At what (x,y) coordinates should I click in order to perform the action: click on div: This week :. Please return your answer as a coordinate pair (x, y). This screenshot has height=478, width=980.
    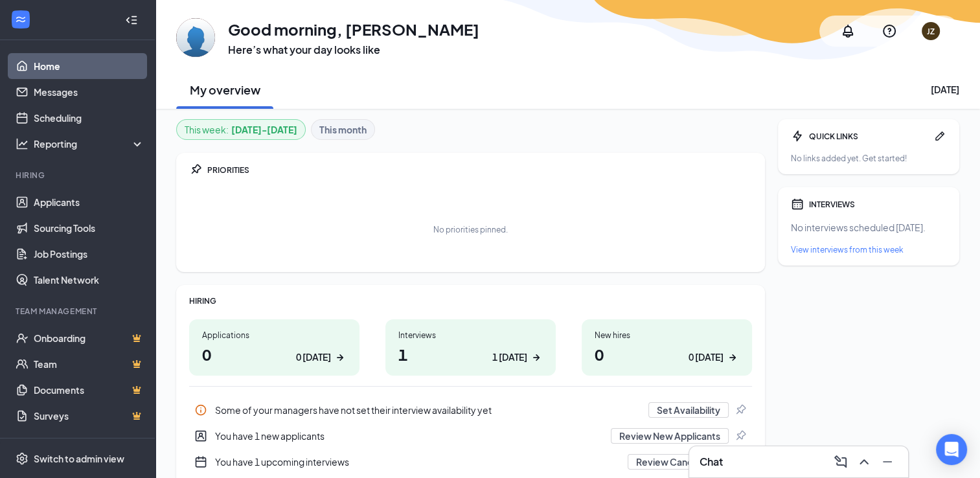
    Looking at the image, I should click on (241, 129).